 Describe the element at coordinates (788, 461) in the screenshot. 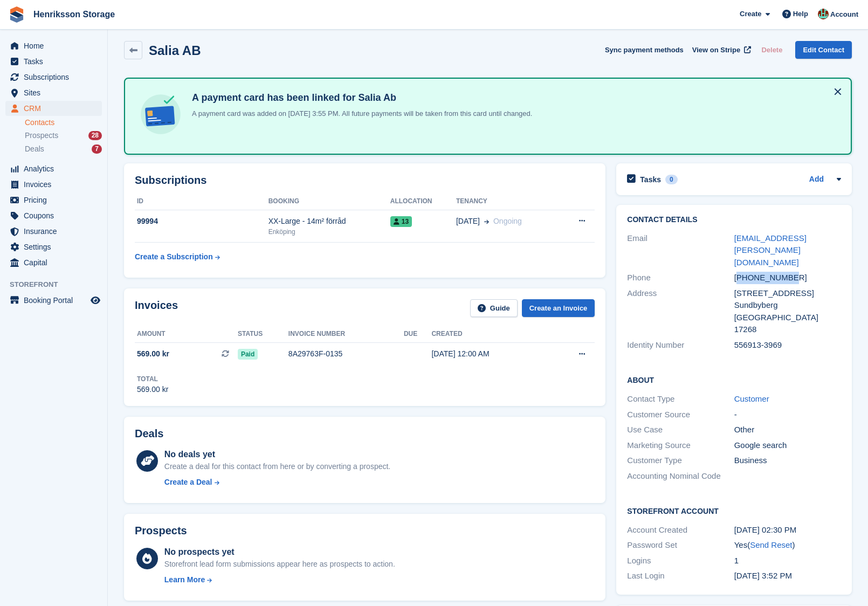

I see `div: Business` at that location.